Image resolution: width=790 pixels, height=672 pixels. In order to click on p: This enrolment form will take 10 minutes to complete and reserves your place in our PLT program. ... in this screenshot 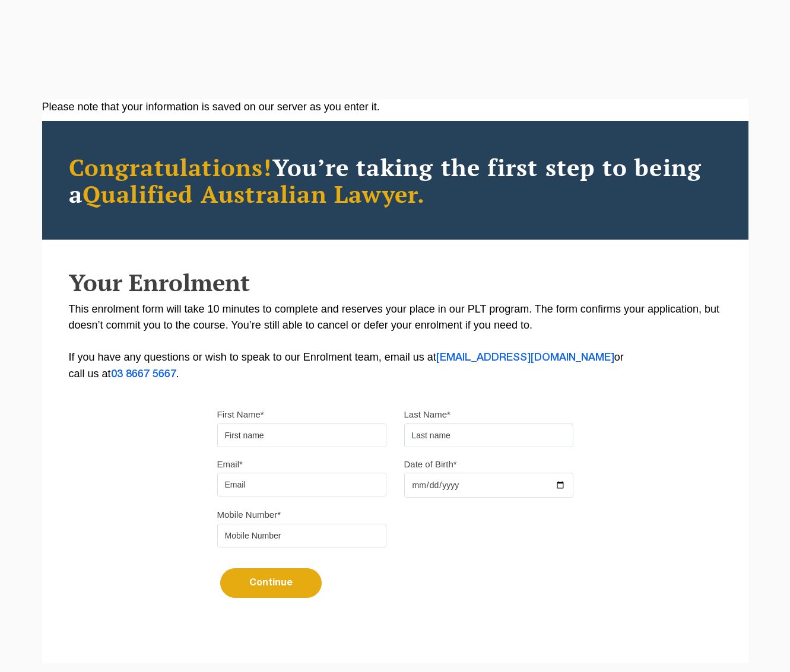, I will do `click(395, 342)`.